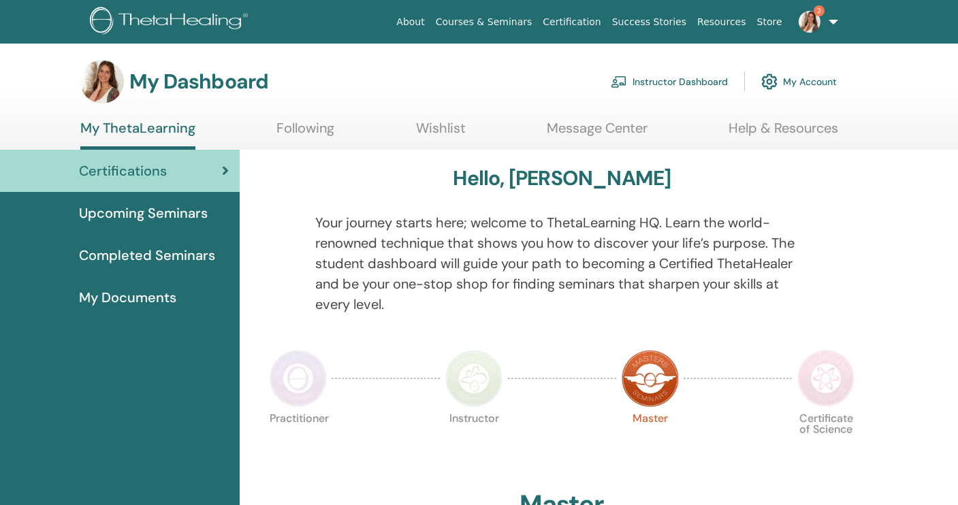 This screenshot has height=505, width=958. I want to click on a: Resources, so click(722, 22).